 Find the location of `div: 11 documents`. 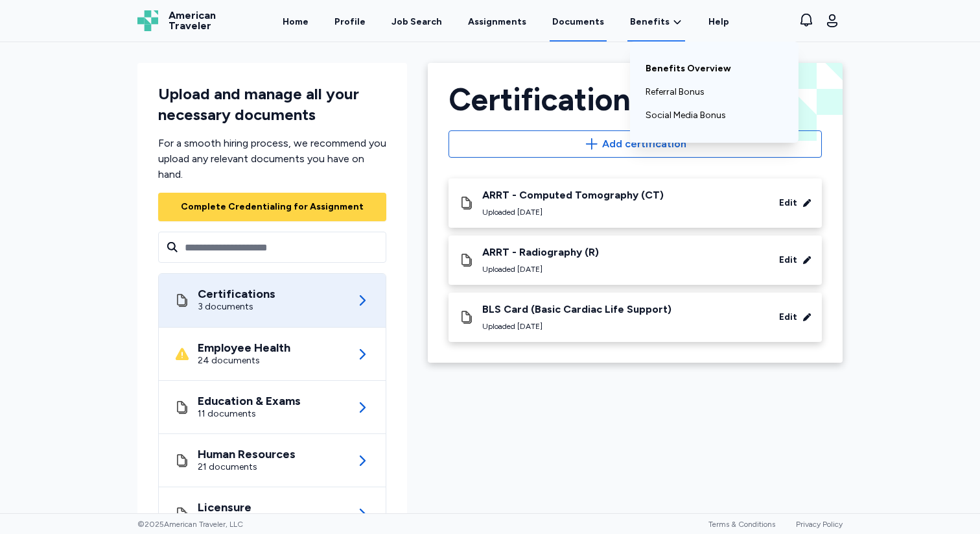

div: 11 documents is located at coordinates (249, 414).